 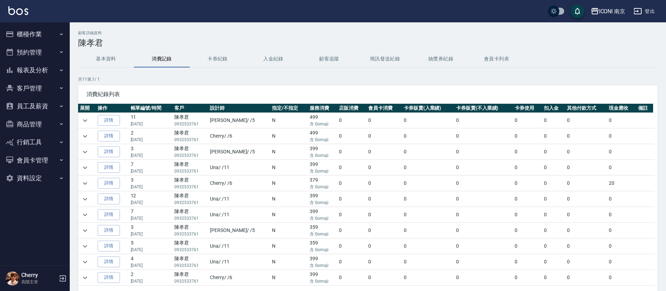 I want to click on button: 簡訊發送紀錄, so click(x=385, y=59).